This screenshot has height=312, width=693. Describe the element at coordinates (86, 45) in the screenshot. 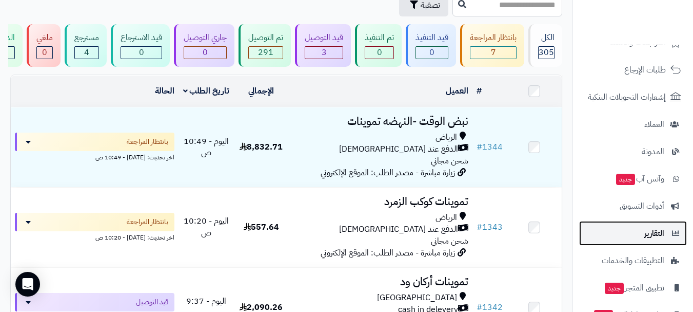

I see `a: مسترجع 4` at that location.